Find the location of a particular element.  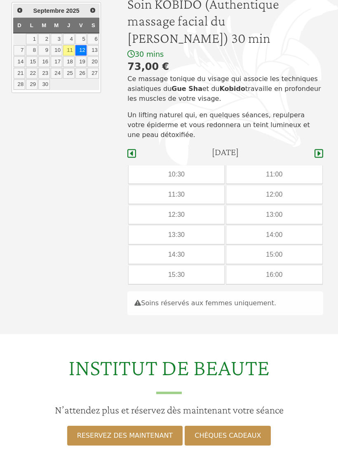

a: 21 is located at coordinates (19, 74).